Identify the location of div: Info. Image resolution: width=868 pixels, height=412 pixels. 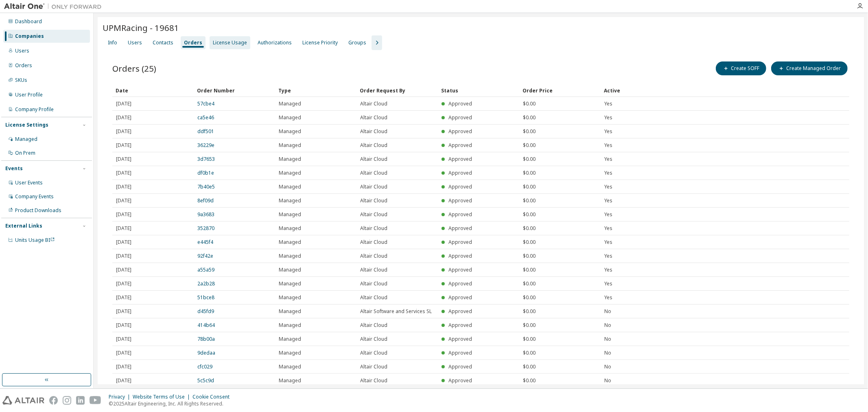
(113, 43).